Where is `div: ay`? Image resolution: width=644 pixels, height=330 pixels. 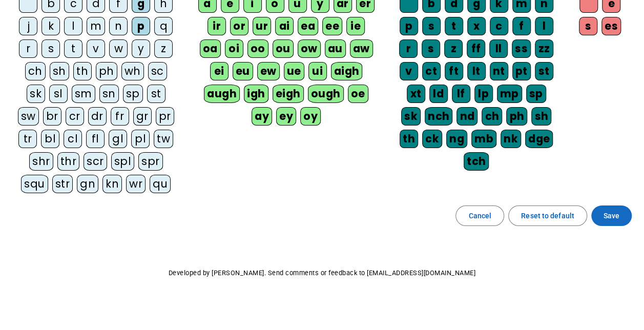
div: ay is located at coordinates (262, 117).